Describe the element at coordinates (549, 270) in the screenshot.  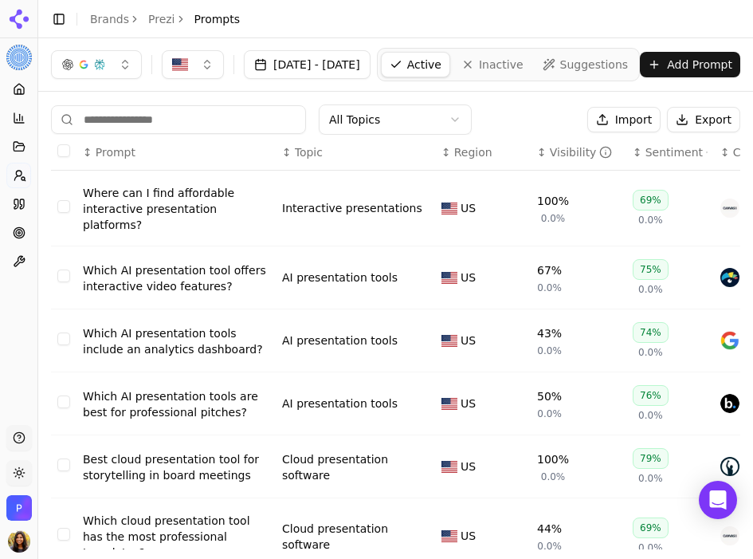
I see `div: 67%` at that location.